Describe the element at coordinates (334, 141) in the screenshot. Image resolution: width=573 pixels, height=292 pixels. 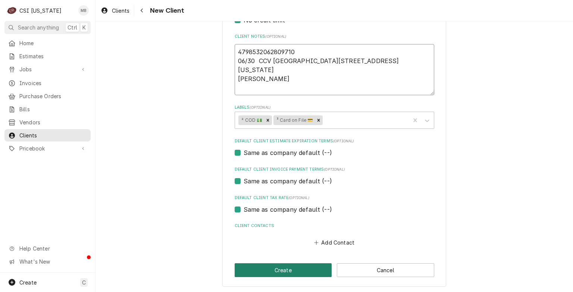
I see `label: Default Client Estimate Expiration Terms` at that location.